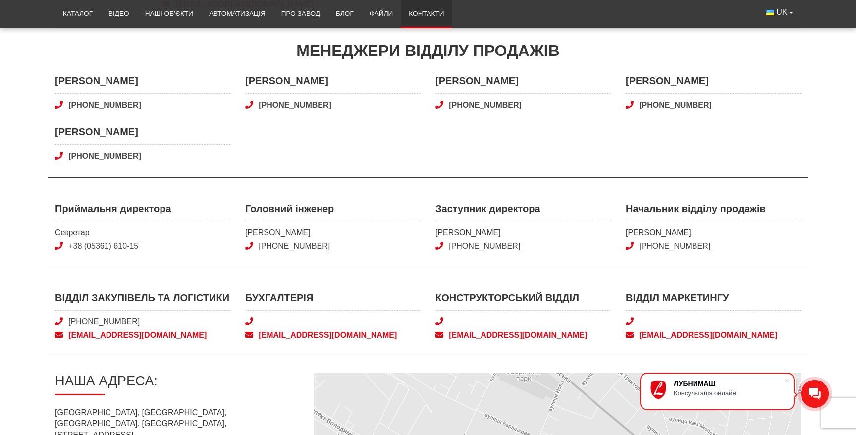 Image resolution: width=856 pixels, height=435 pixels. What do you see at coordinates (426, 14) in the screenshot?
I see `a: Контакти` at bounding box center [426, 14].